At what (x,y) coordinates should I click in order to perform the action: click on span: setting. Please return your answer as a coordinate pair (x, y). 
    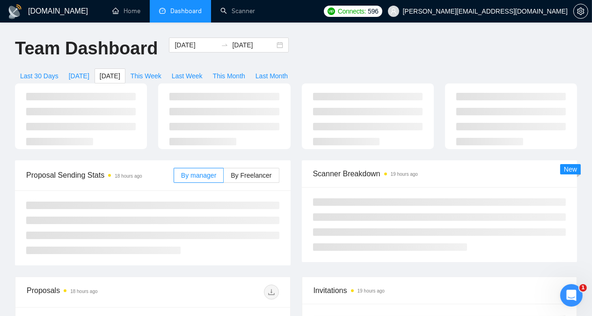
    Looking at the image, I should click on (581, 11).